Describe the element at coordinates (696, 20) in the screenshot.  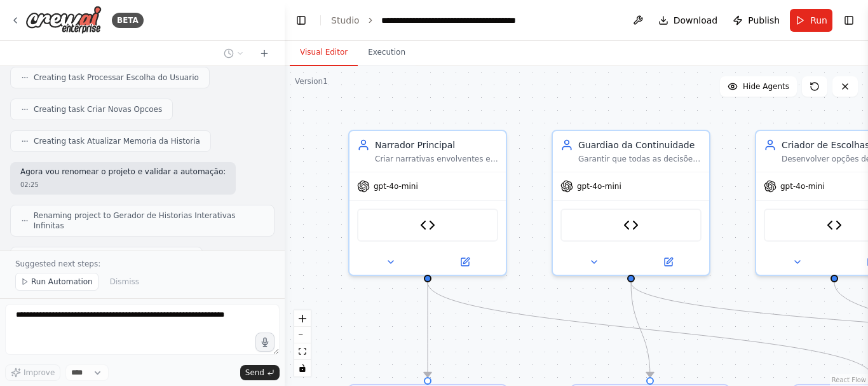
I see `span: Download` at that location.